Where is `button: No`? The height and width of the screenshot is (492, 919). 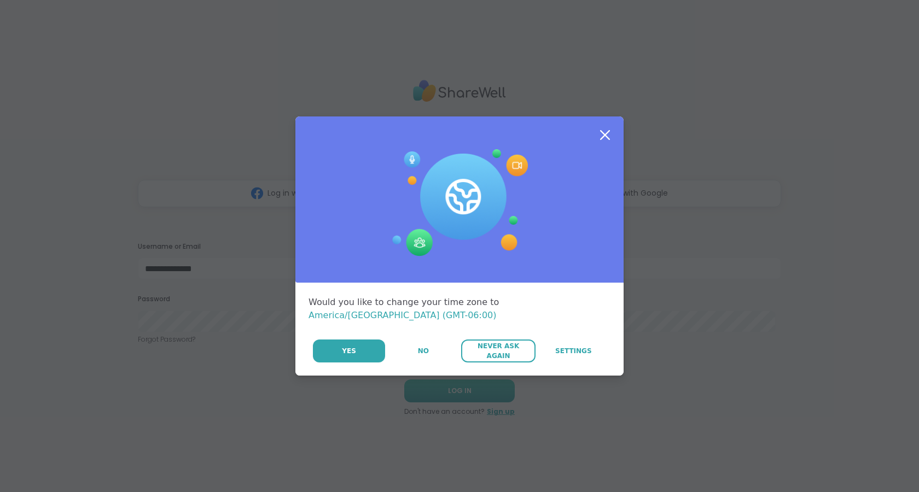 button: No is located at coordinates (423, 351).